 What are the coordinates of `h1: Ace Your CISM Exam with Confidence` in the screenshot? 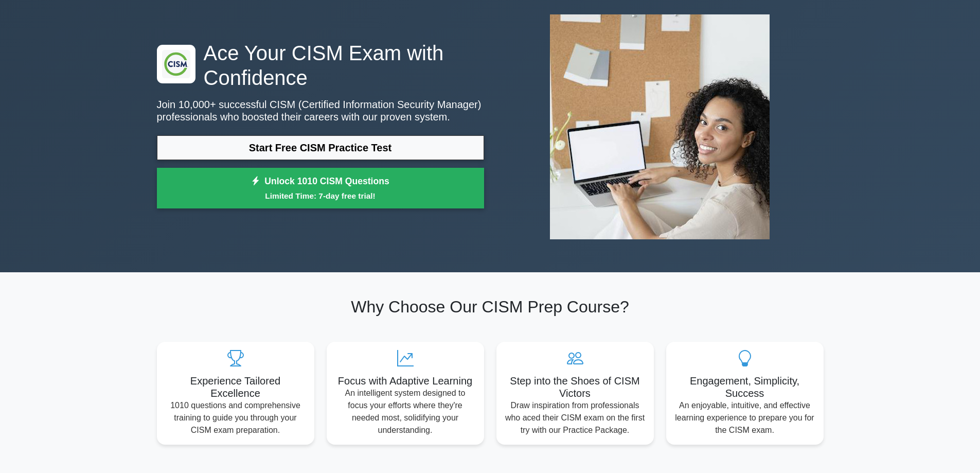 It's located at (321, 66).